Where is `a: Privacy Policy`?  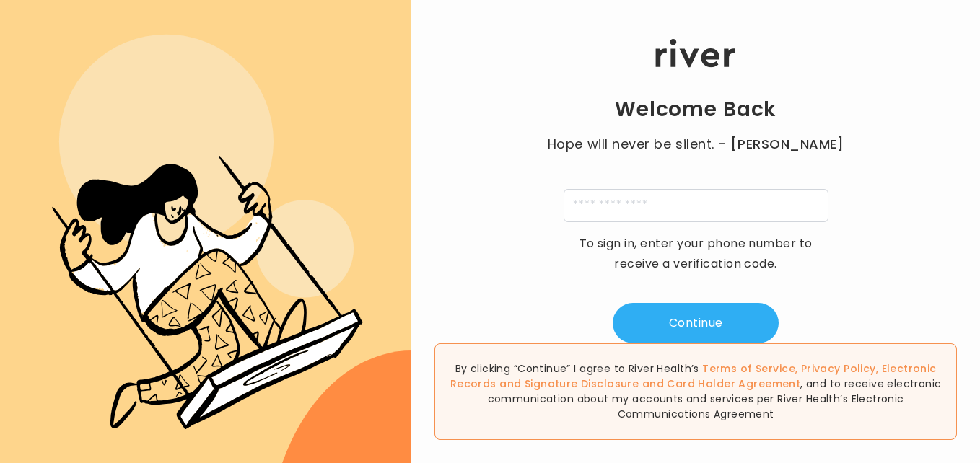 a: Privacy Policy is located at coordinates (839, 369).